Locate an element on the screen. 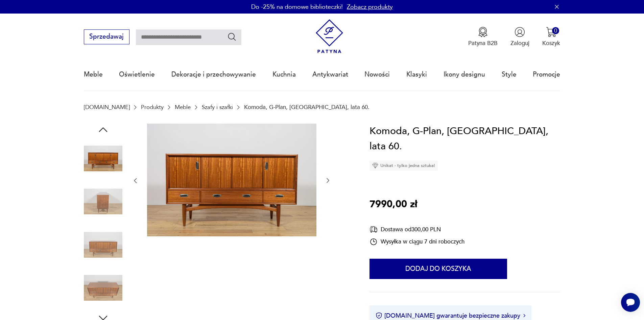  a: Dekoracje i przechowywanie is located at coordinates (214, 74).